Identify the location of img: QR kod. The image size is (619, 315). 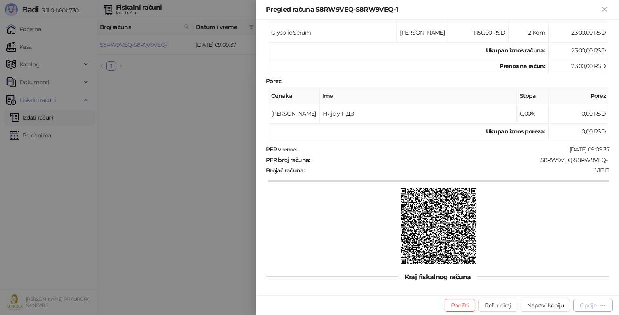
(439, 226).